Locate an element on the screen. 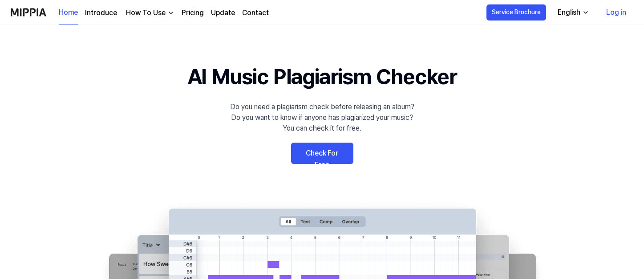  img: down is located at coordinates (171, 13).